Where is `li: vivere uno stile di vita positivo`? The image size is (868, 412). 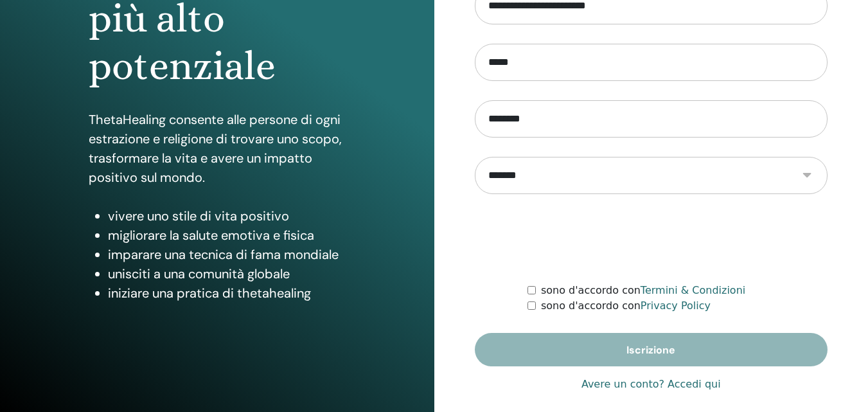 li: vivere uno stile di vita positivo is located at coordinates (227, 216).